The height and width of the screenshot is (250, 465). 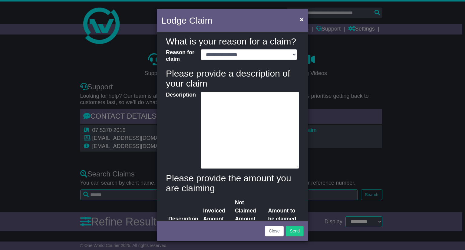 What do you see at coordinates (187, 20) in the screenshot?
I see `h4: Lodge Claim` at bounding box center [187, 20].